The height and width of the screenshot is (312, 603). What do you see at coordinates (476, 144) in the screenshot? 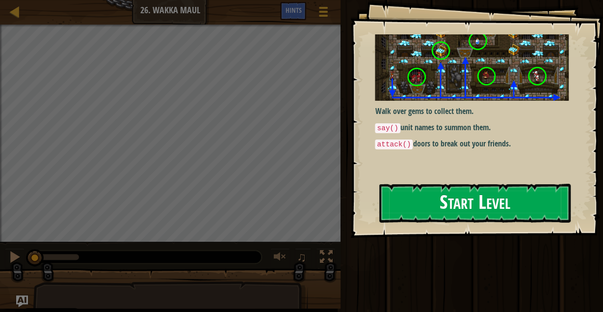
I see `p: doors to break out your friends.` at bounding box center [476, 144].